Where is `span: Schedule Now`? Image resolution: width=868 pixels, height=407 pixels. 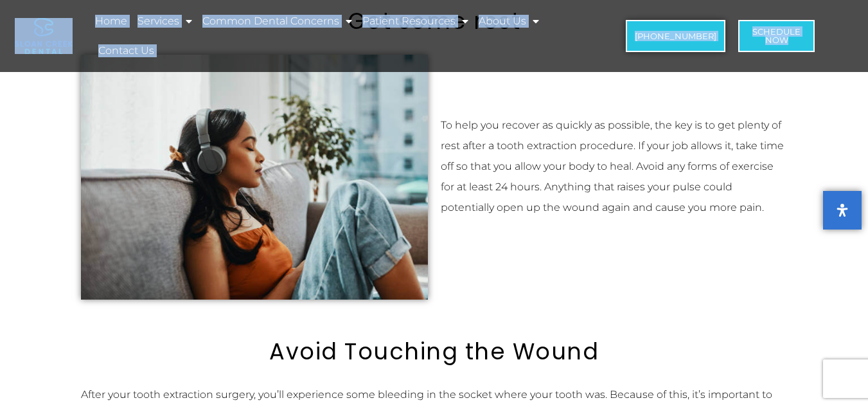
span: Schedule Now is located at coordinates (776, 36).